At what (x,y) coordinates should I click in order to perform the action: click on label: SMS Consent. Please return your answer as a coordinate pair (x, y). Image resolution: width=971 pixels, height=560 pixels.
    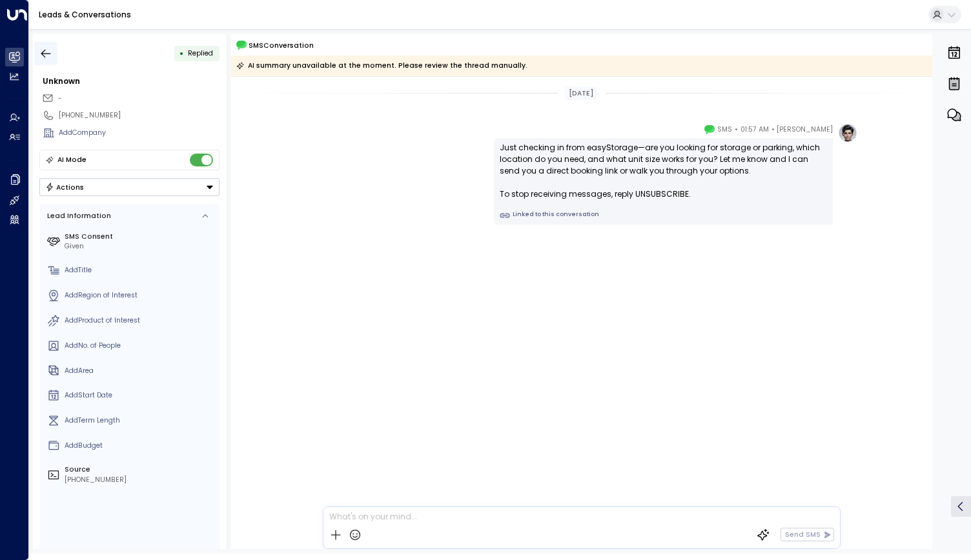
    Looking at the image, I should click on (140, 237).